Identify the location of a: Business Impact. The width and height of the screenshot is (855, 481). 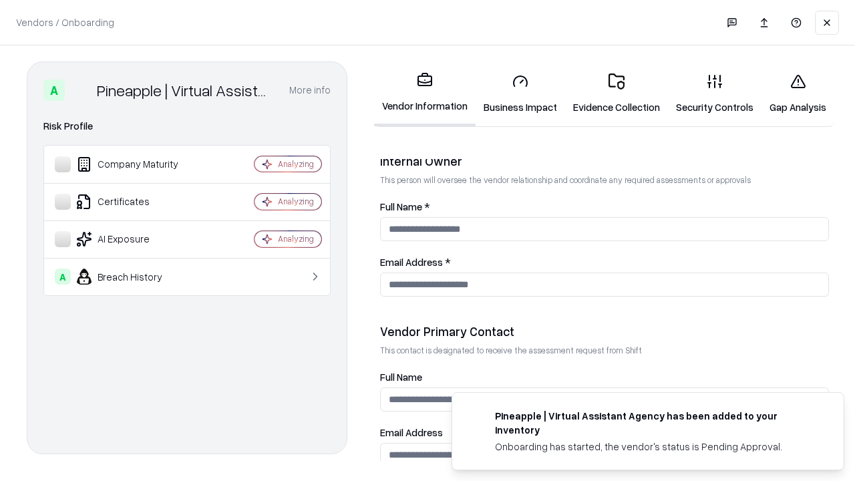
(520, 93).